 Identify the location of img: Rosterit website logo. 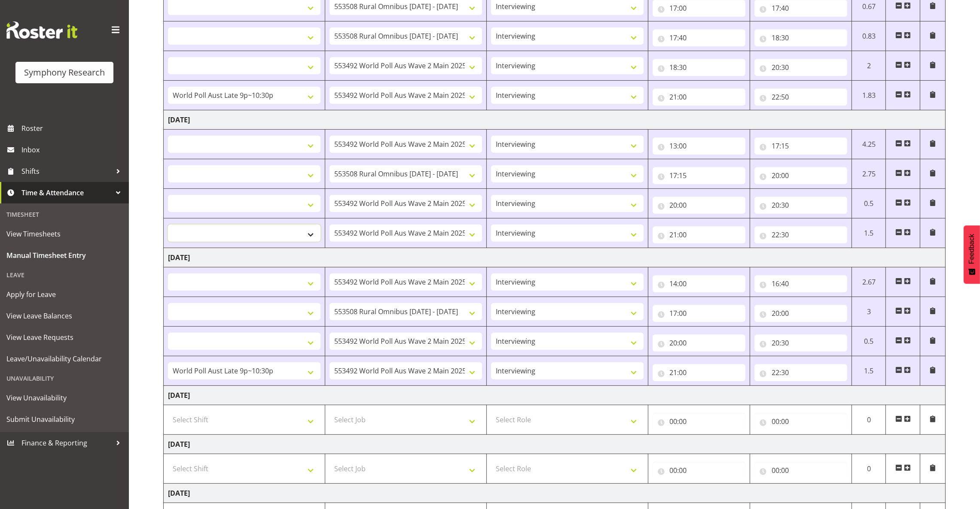
(41, 30).